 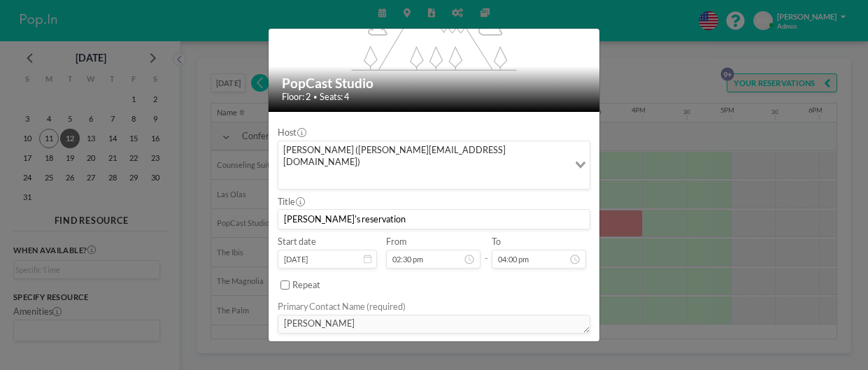 What do you see at coordinates (496, 242) in the screenshot?
I see `label: To` at bounding box center [496, 242].